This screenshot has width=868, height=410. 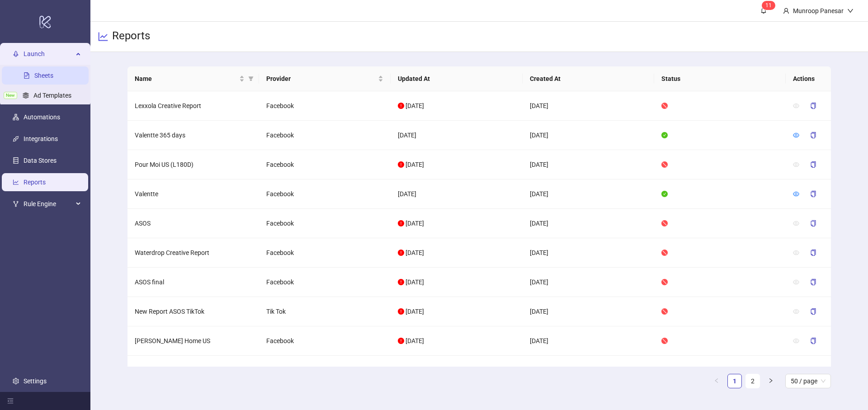 What do you see at coordinates (186, 79) in the screenshot?
I see `span: Name` at bounding box center [186, 79].